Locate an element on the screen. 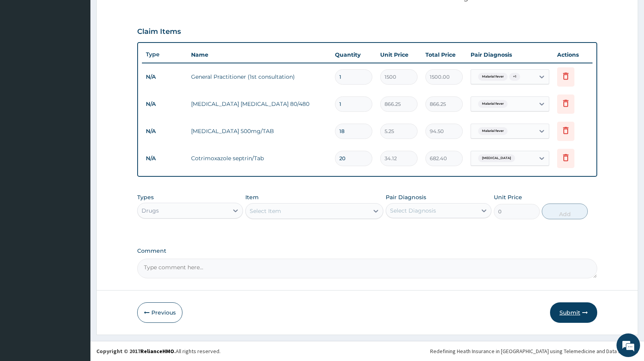  span: + 1 is located at coordinates (515, 77).